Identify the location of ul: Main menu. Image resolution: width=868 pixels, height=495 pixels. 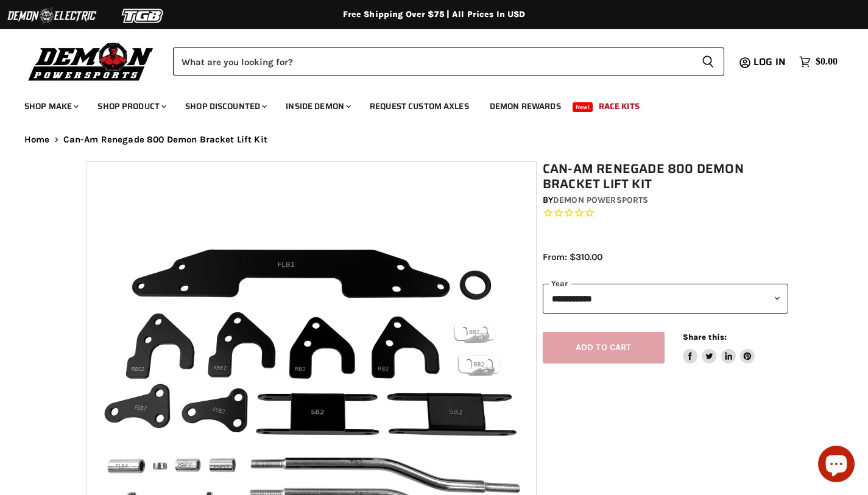
(425, 104).